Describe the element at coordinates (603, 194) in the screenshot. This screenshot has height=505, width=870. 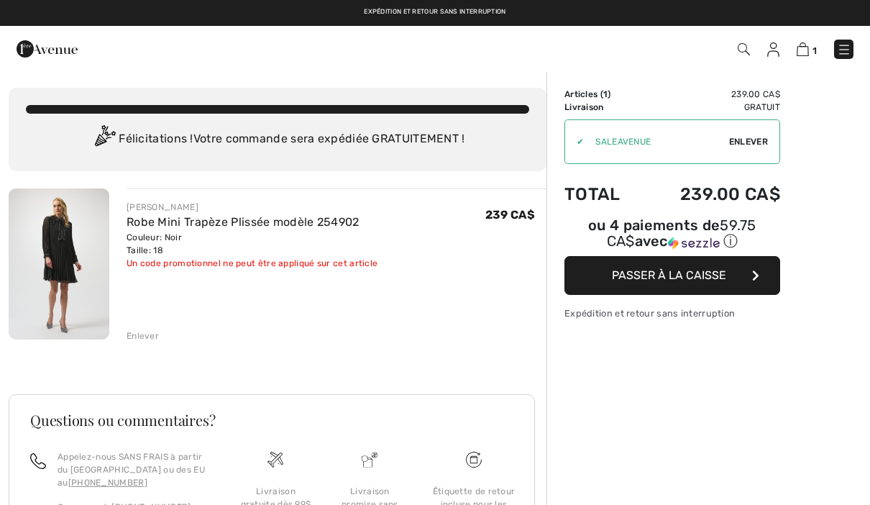
I see `td: Total` at that location.